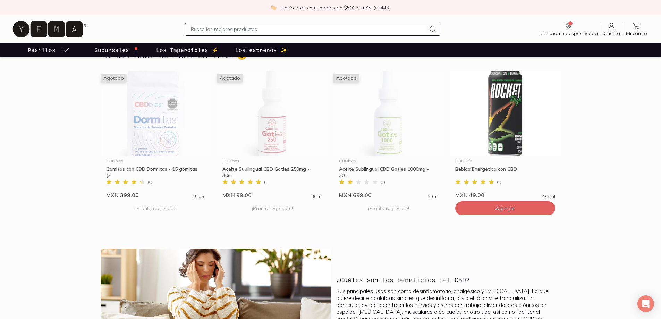 This screenshot has height=319, width=661. Describe the element at coordinates (646, 304) in the screenshot. I see `div: Open Intercom Messenger` at that location.